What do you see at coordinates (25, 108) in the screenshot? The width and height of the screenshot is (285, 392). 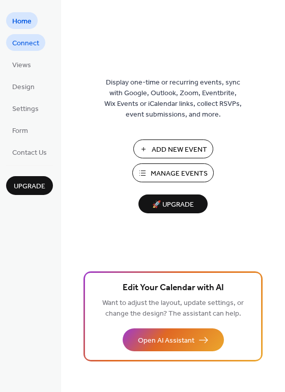 I see `a: Settings` at bounding box center [25, 108].